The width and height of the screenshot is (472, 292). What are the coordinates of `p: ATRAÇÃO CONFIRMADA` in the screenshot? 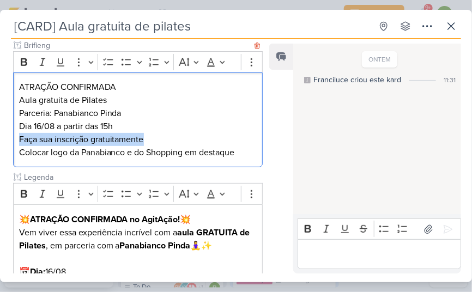 It's located at (138, 87).